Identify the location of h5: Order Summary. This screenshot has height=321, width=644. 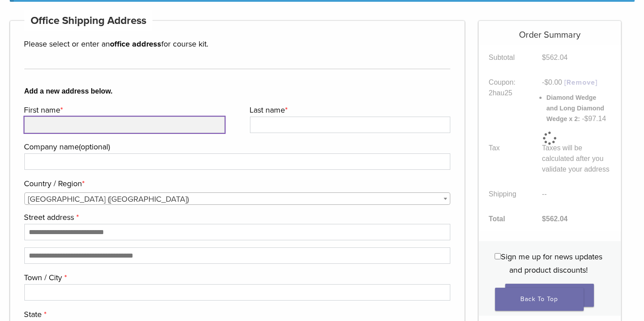
(549, 30).